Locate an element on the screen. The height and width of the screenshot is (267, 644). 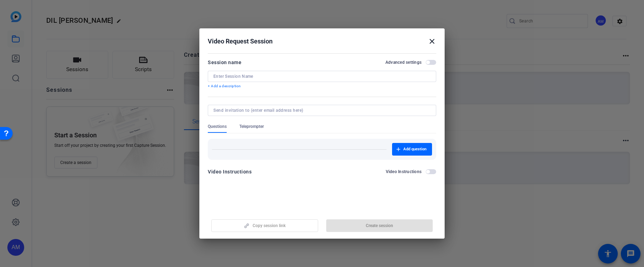
p: + Add a description is located at coordinates (322, 86).